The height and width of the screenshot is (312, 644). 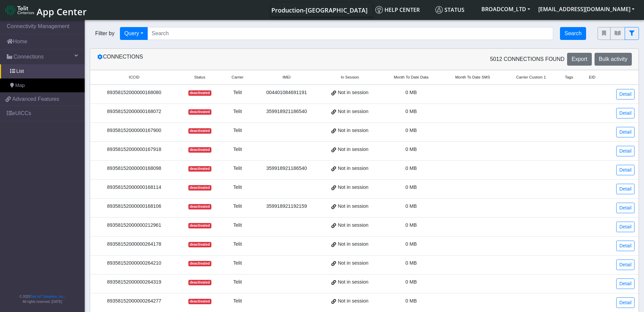 What do you see at coordinates (455, 10) in the screenshot?
I see `a: Status` at bounding box center [455, 10].